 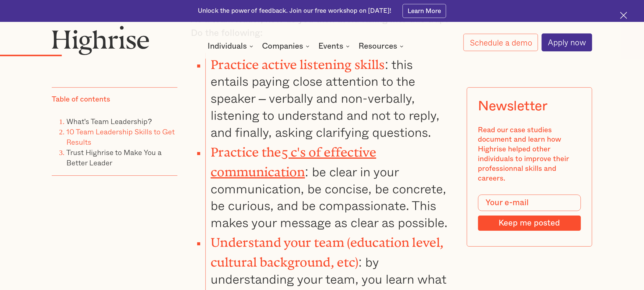 What do you see at coordinates (567, 42) in the screenshot?
I see `a: Apply now` at bounding box center [567, 42].